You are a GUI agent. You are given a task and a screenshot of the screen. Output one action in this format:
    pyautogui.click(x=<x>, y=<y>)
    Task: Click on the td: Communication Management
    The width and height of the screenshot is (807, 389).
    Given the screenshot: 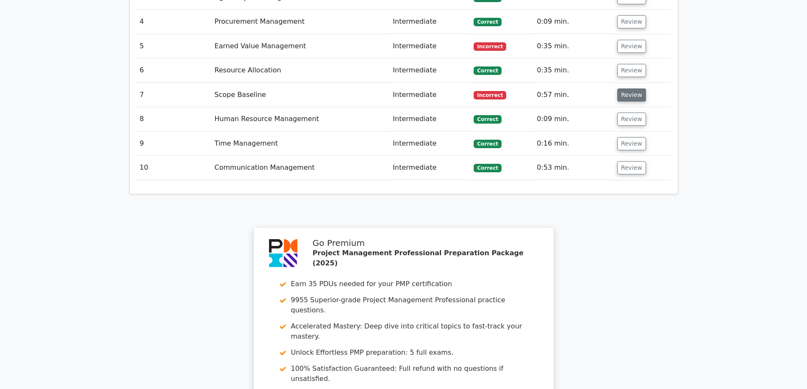 What is the action you would take?
    pyautogui.click(x=300, y=168)
    